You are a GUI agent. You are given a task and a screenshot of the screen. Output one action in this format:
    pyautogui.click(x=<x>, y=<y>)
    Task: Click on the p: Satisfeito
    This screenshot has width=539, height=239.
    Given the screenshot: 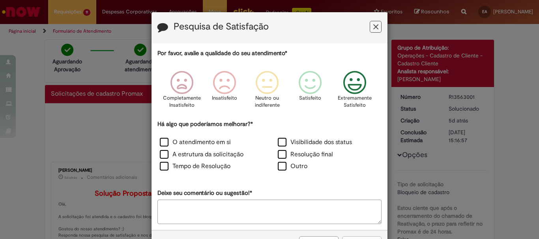 What is the action you would take?
    pyautogui.click(x=310, y=98)
    